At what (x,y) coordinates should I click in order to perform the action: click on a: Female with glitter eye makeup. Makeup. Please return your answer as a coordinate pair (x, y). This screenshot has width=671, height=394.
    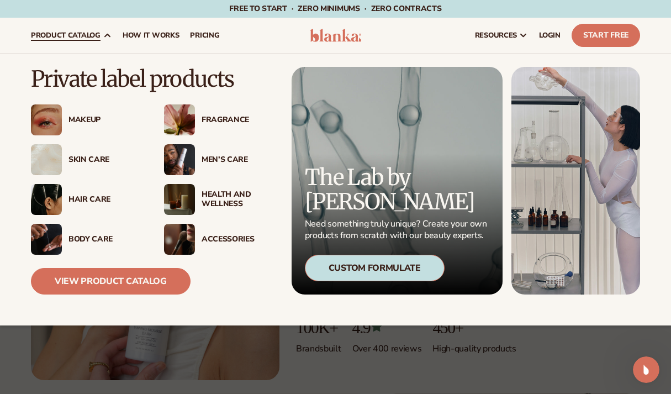
    Looking at the image, I should click on (86, 120).